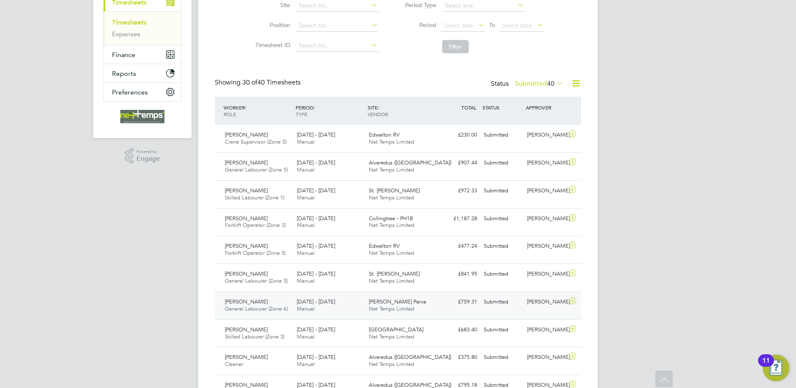 The image size is (796, 388). I want to click on a: Powered byEngage, so click(142, 156).